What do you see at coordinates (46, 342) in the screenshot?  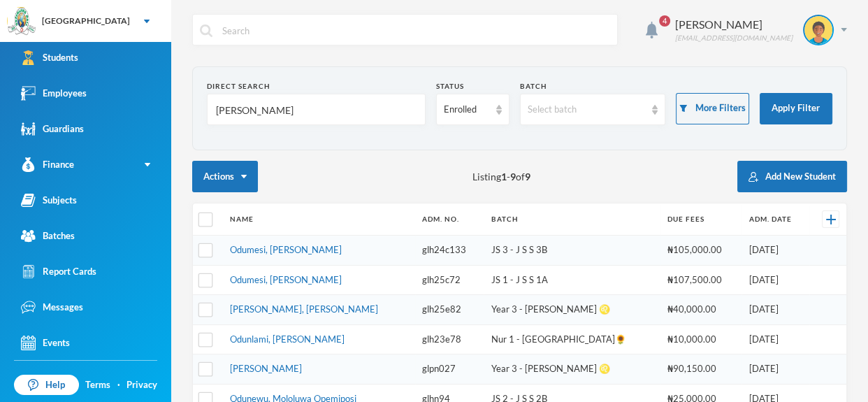 I see `div: Events` at bounding box center [46, 342].